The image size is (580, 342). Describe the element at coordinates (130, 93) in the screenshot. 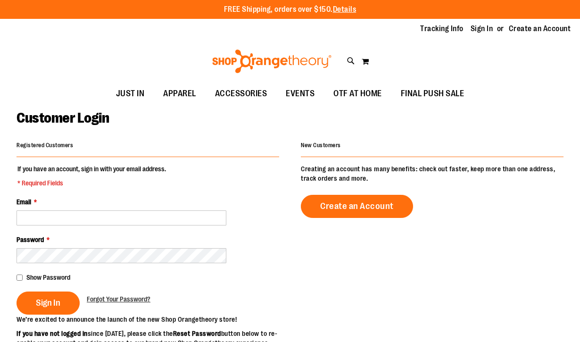

I see `span: JUST IN` at that location.